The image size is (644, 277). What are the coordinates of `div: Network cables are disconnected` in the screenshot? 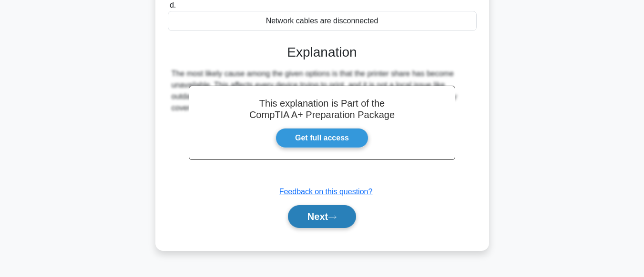 It's located at (322, 21).